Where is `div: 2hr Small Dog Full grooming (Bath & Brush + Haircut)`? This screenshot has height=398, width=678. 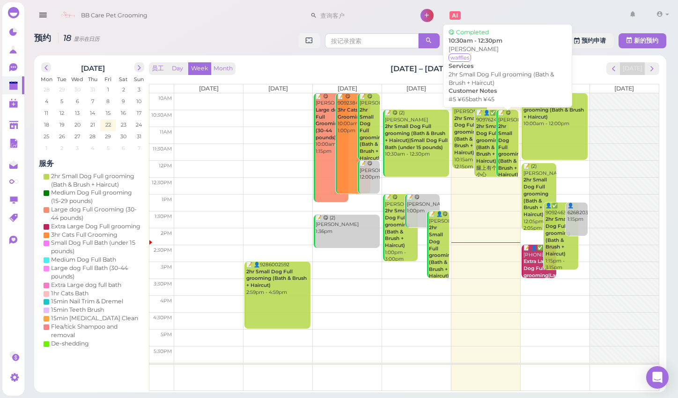
div: 2hr Small Dog Full grooming (Bath & Brush + Haircut) is located at coordinates (508, 79).